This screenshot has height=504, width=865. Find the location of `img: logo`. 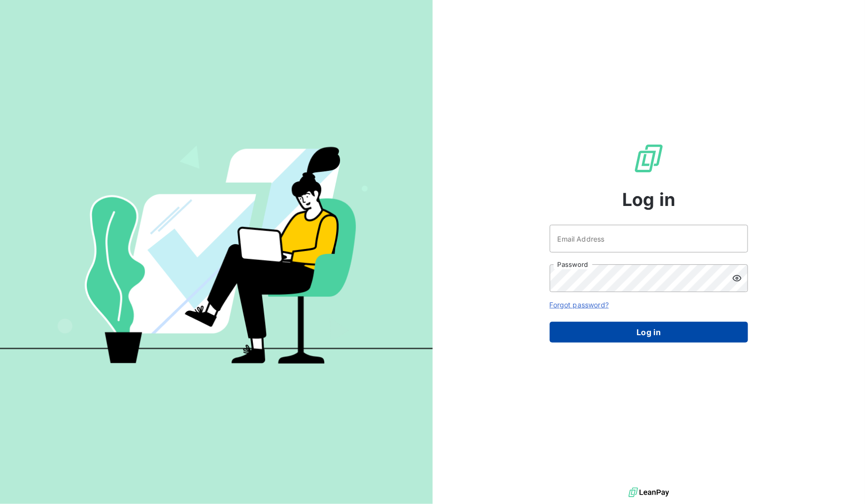

img: logo is located at coordinates (649, 493).